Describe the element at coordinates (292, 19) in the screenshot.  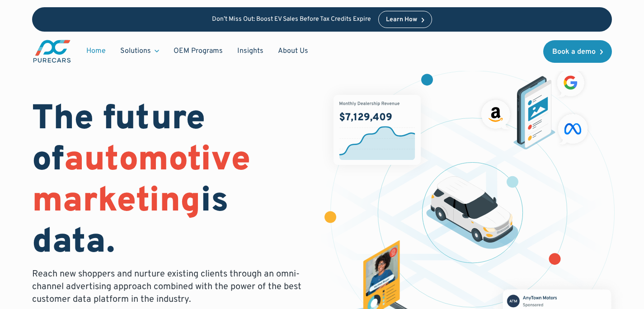
I see `p: Don’t Miss Out: Boost EV Sales Before Tax Credits Expire` at that location.